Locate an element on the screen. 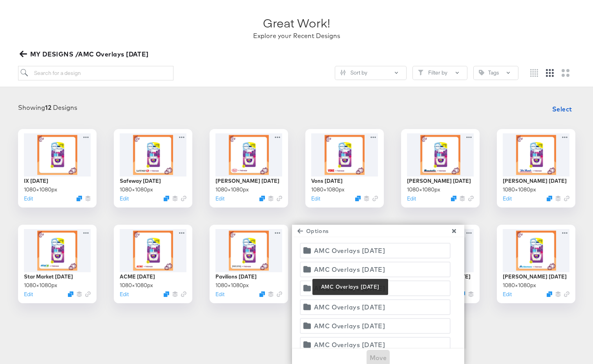 The width and height of the screenshot is (593, 364). button: Select is located at coordinates (562, 109).